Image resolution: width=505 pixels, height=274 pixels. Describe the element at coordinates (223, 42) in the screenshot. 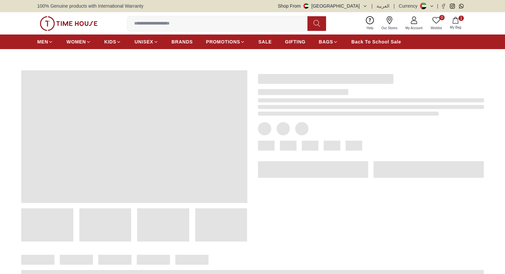

I see `span: PROMOTIONS` at that location.